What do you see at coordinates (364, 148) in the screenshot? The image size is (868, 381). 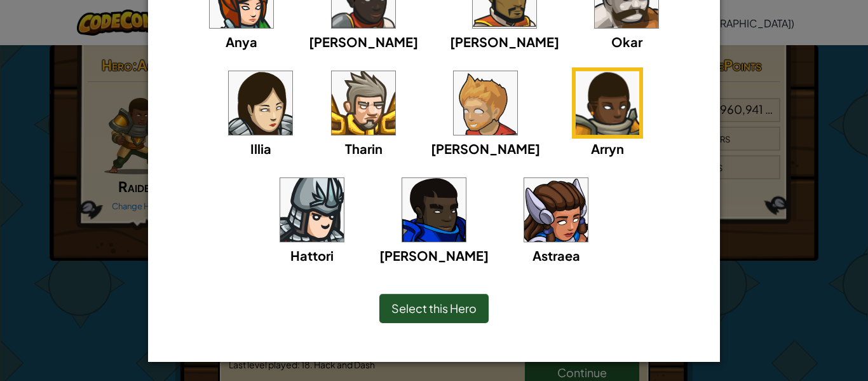 I see `span: Tharin` at bounding box center [364, 148].